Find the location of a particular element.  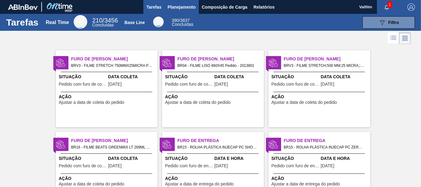

span: Planejamento is located at coordinates (181, 7).